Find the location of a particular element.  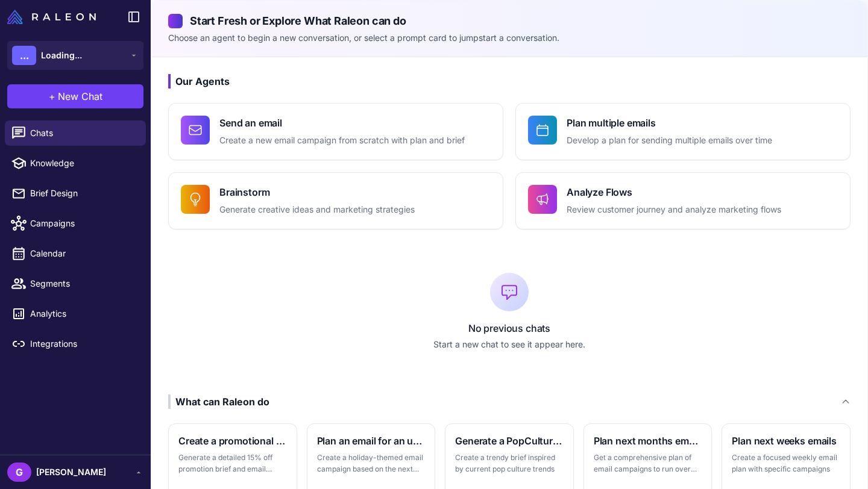

button: Send an emailCreate a new email campaign from scratch with plan and brief is located at coordinates (336, 132).